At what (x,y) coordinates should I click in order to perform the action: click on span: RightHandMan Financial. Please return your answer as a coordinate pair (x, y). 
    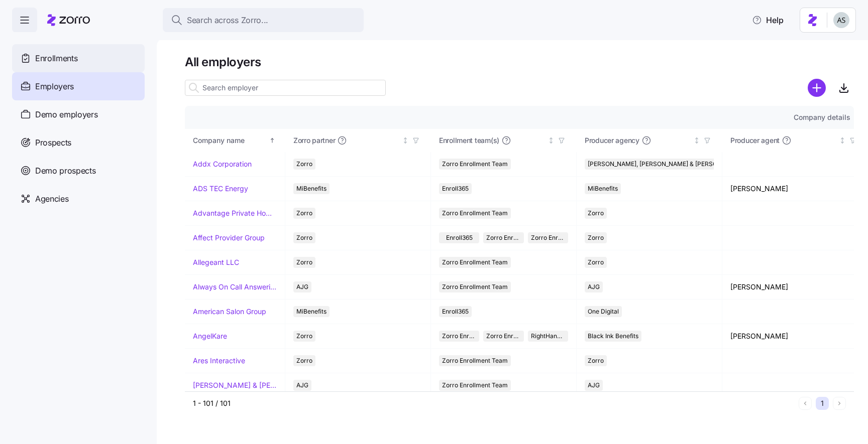
    Looking at the image, I should click on (548, 336).